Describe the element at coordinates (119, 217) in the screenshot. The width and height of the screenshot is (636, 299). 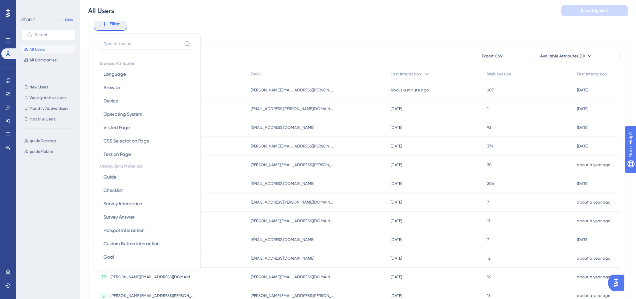
I see `span: Survey Answer` at that location.